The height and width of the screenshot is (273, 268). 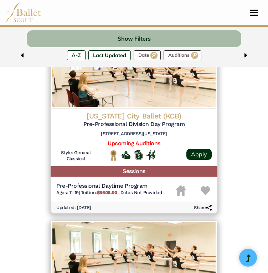 I want to click on img: In Person, so click(x=151, y=155).